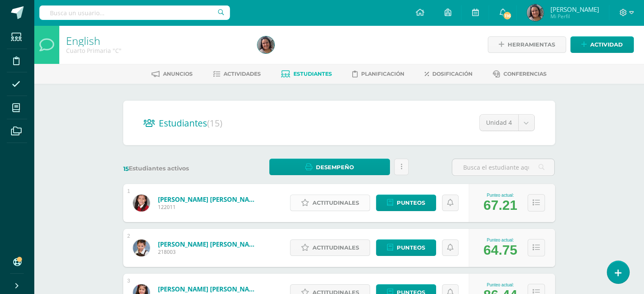 The image size is (644, 294). What do you see at coordinates (498, 123) in the screenshot?
I see `span: Unidad 4` at bounding box center [498, 123].